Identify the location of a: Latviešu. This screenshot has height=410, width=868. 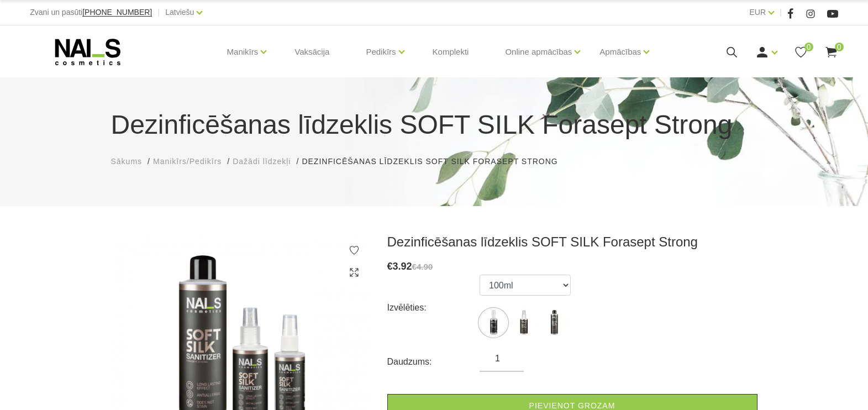
(179, 12).